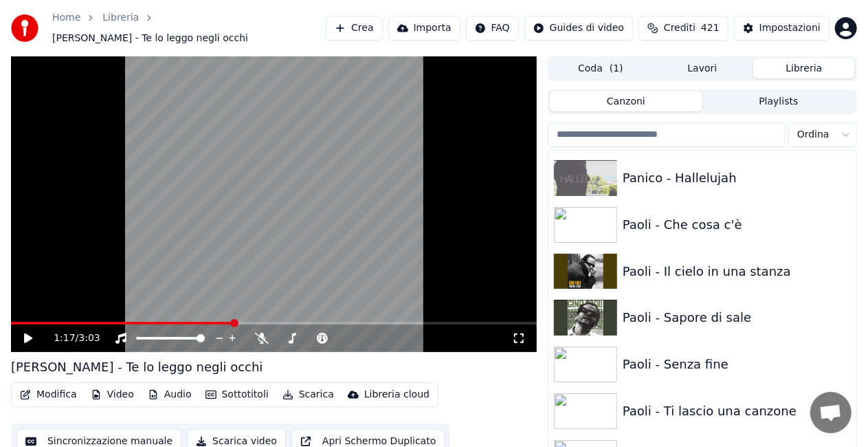 This screenshot has height=447, width=868. What do you see at coordinates (354, 28) in the screenshot?
I see `button: Crea` at bounding box center [354, 28].